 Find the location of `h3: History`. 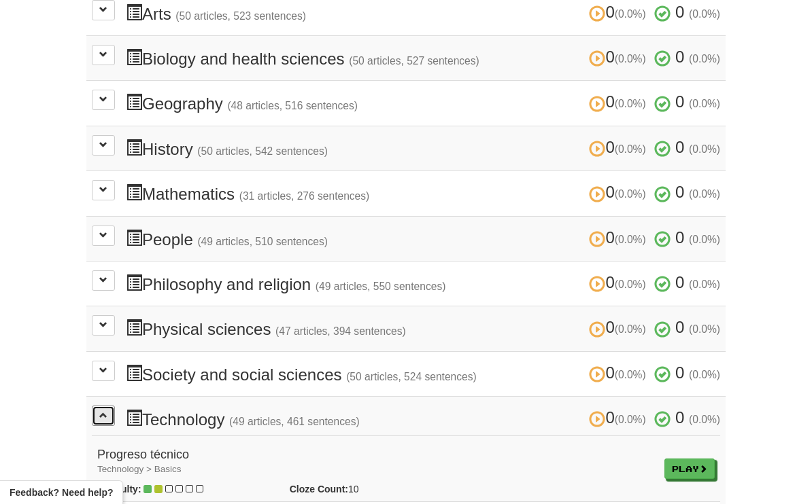

h3: History is located at coordinates (423, 148).